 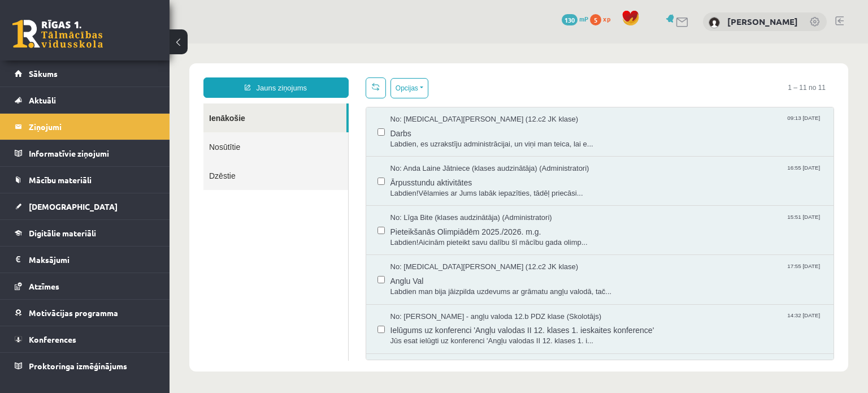 I want to click on span: Darbs, so click(x=437, y=88).